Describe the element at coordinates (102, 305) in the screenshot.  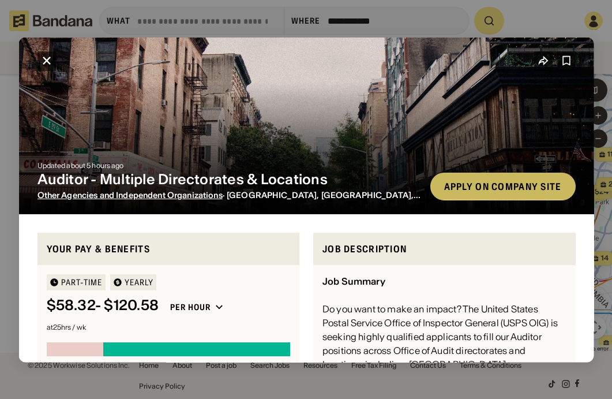
I see `div: $ 58.32 - $120.58` at that location.